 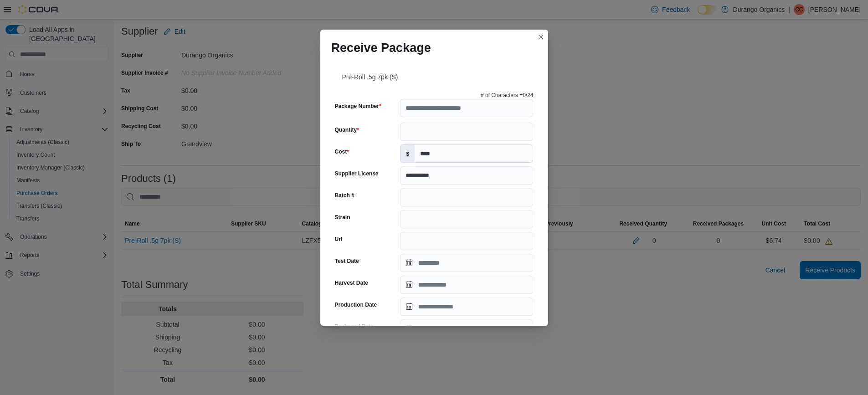 What do you see at coordinates (352, 283) in the screenshot?
I see `label: Harvest Date` at bounding box center [352, 283].